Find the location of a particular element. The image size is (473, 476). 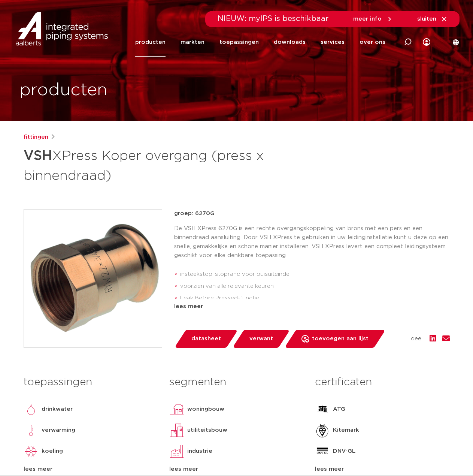

a: datasheet is located at coordinates (206, 339).